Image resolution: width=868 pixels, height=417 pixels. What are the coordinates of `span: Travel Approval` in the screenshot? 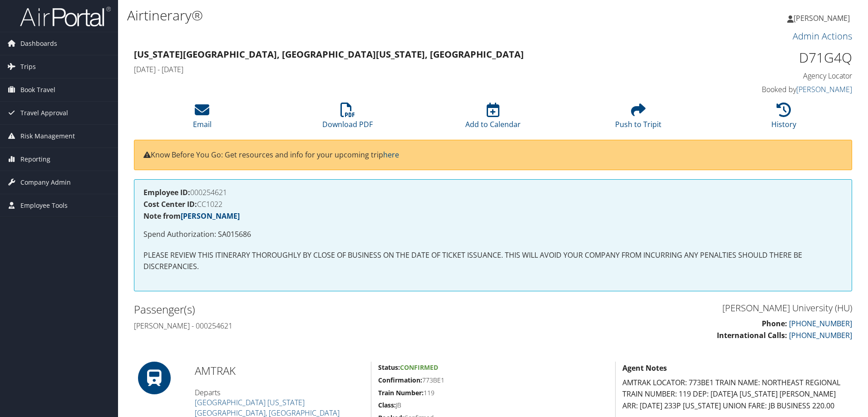 It's located at (44, 113).